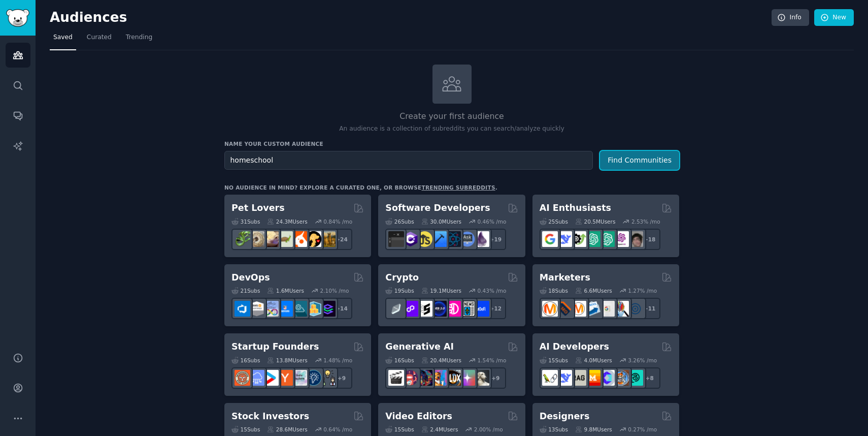 The image size is (868, 436). I want to click on div: + 19, so click(495, 240).